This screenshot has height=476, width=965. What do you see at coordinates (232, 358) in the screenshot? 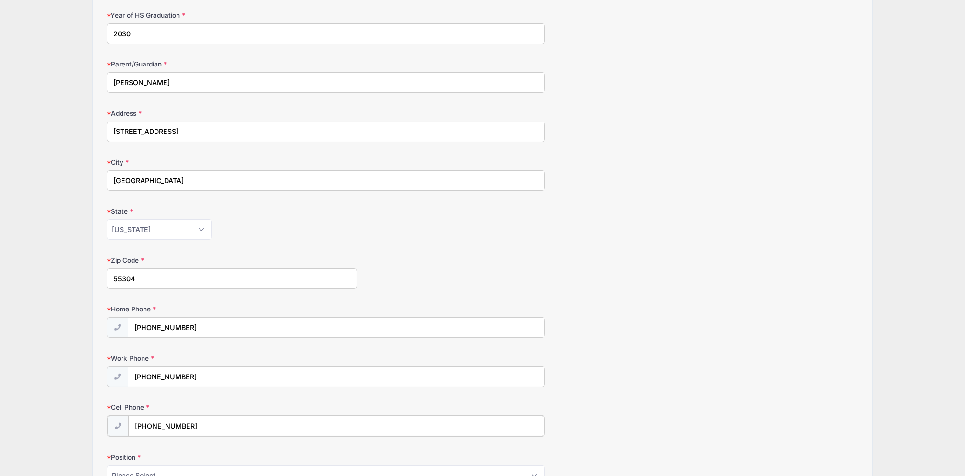
I see `label: Work Phone` at bounding box center [232, 358].